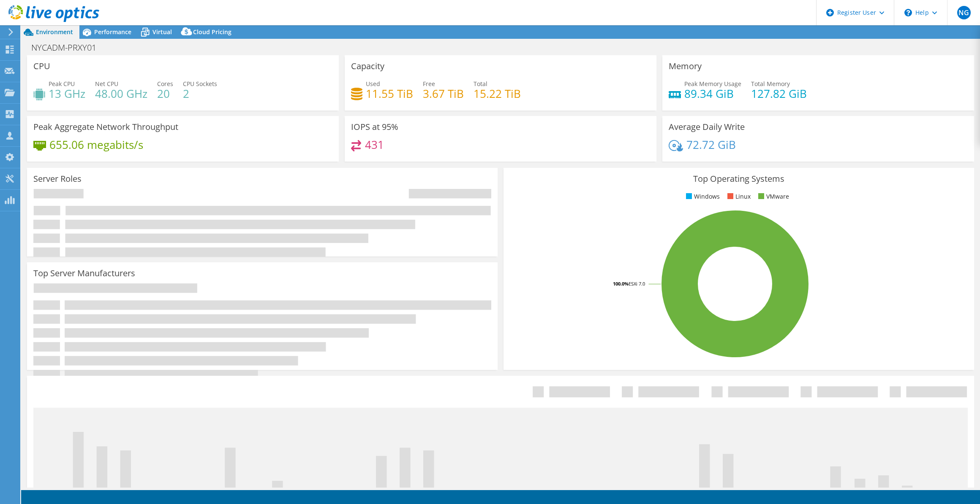 This screenshot has height=504, width=980. What do you see at coordinates (62, 84) in the screenshot?
I see `span: Peak CPU` at bounding box center [62, 84].